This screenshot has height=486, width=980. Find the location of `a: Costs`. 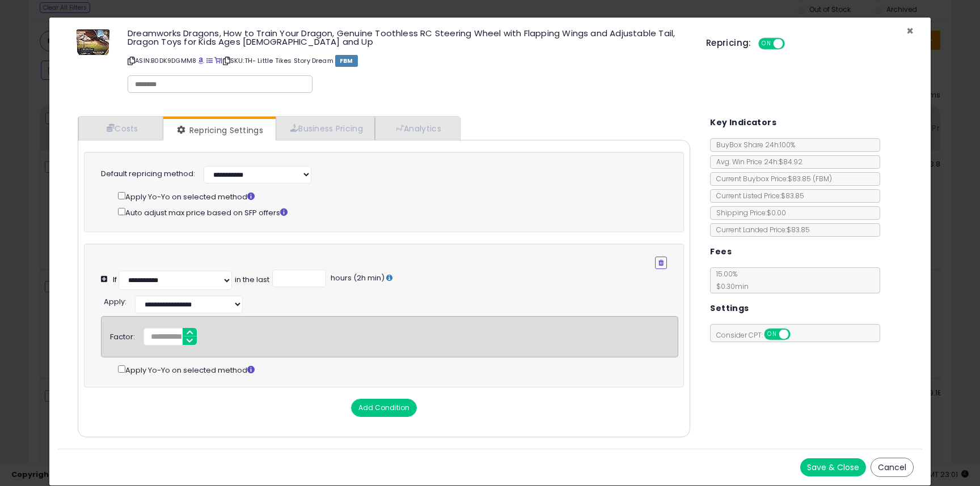

a: Costs is located at coordinates (121, 128).